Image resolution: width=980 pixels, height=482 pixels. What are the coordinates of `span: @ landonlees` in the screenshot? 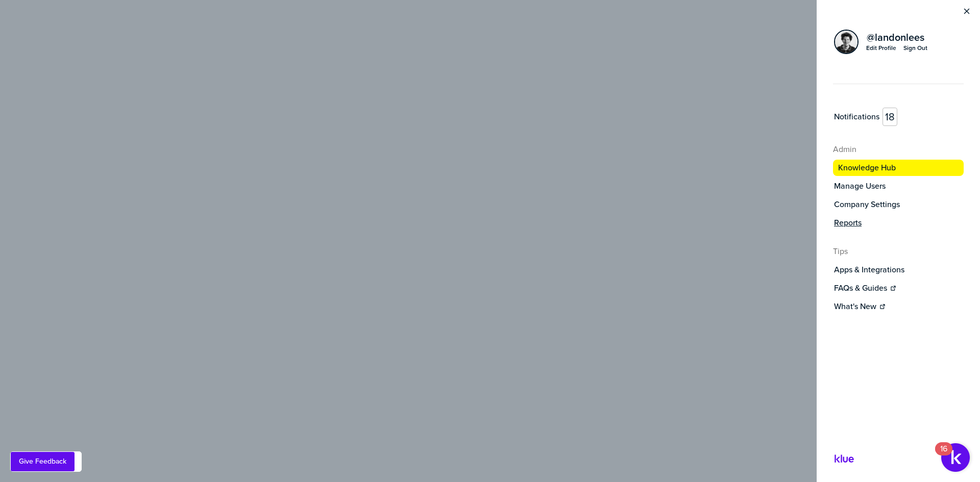 It's located at (895, 37).